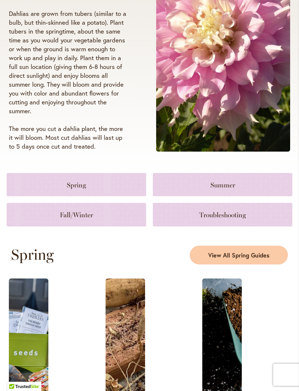 Image resolution: width=299 pixels, height=391 pixels. What do you see at coordinates (68, 62) in the screenshot?
I see `p: Dahlias are grown from tubers (similar to a bulb, but thin-skinned like a potato). Plant tubers i...` at bounding box center [68, 62].